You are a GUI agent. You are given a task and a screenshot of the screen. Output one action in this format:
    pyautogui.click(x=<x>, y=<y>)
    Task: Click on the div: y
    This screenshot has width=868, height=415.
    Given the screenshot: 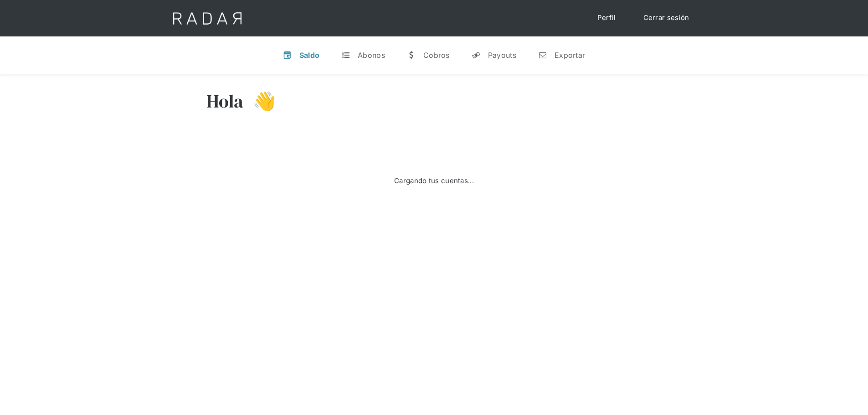 What is the action you would take?
    pyautogui.click(x=476, y=55)
    